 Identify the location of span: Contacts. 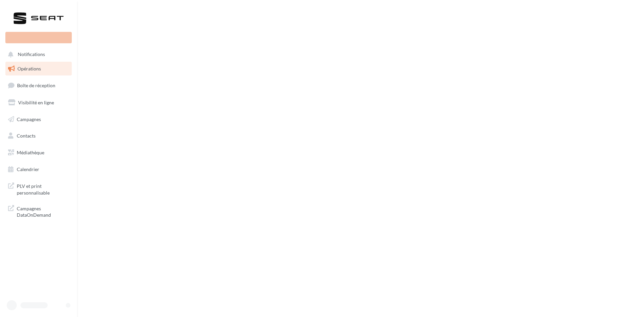
(27, 135).